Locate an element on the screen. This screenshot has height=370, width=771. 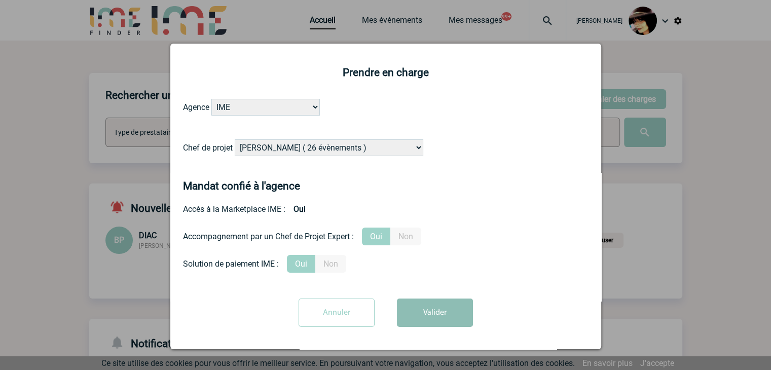
div: Conformité aux process achat client, Prise en charge de la facturation, Mutualisation de plusieur... is located at coordinates (386, 264).